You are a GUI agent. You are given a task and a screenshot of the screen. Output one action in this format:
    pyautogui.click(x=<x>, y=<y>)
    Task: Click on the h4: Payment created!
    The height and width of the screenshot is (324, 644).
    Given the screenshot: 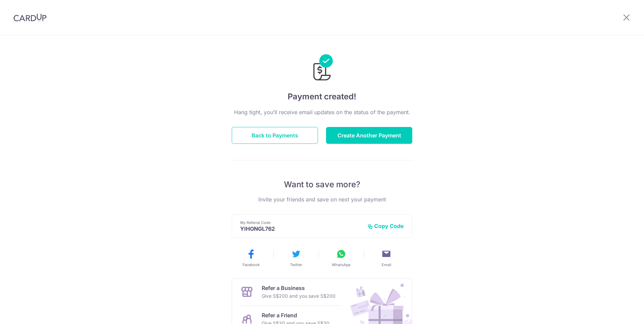 What is the action you would take?
    pyautogui.click(x=322, y=97)
    